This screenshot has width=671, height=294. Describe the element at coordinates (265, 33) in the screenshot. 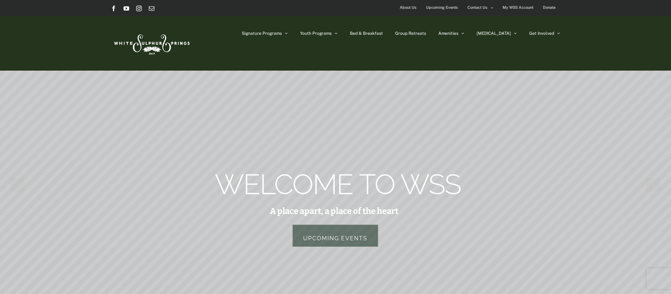

I see `a: Signature Programs` at that location.